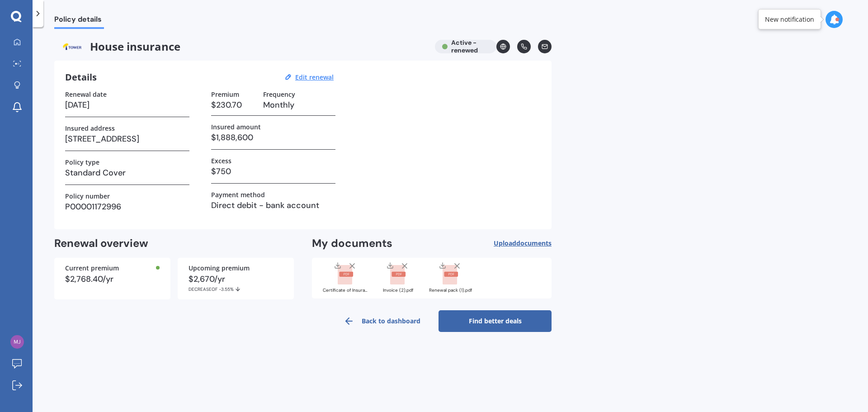  I want to click on span: Upload, so click(522, 243).